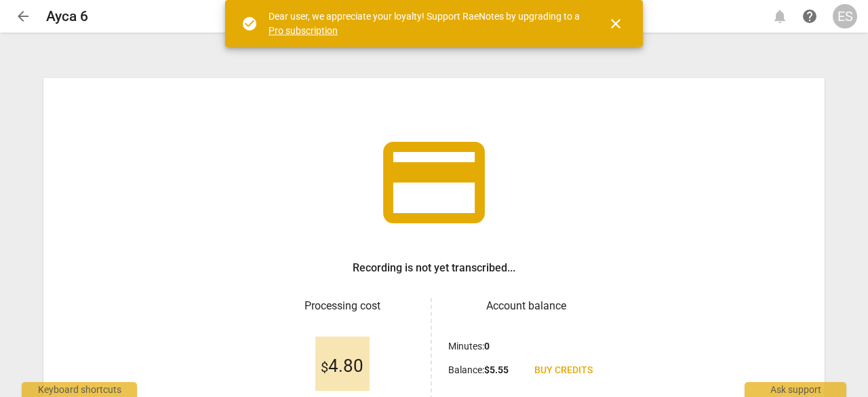 Image resolution: width=868 pixels, height=397 pixels. I want to click on button: ES, so click(845, 16).